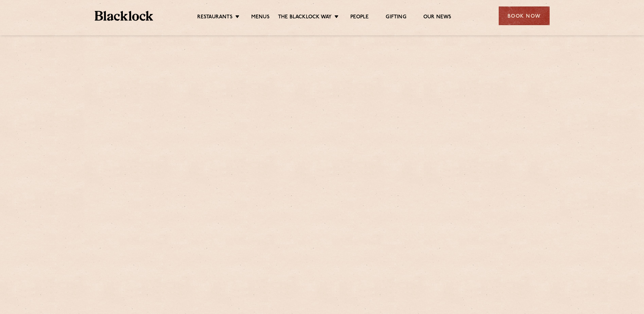 The image size is (644, 314). What do you see at coordinates (359, 17) in the screenshot?
I see `a: People` at bounding box center [359, 17].